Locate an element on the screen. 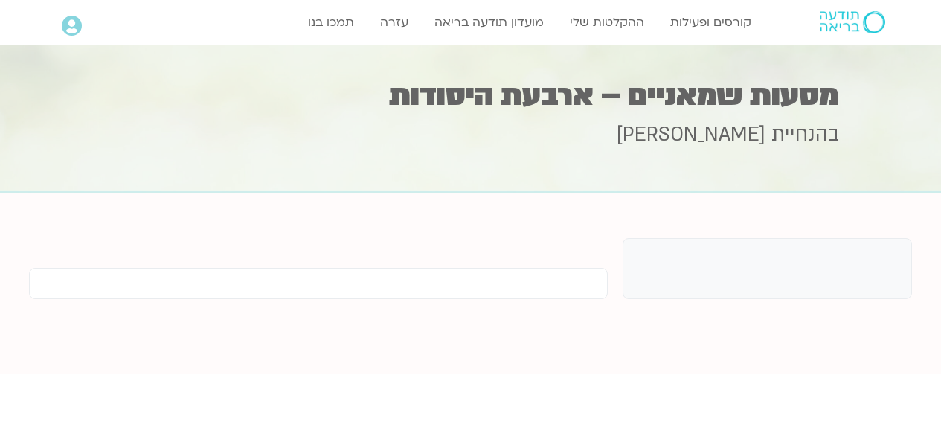 This screenshot has height=445, width=941. a: מועדון תודעה בריאה is located at coordinates (489, 22).